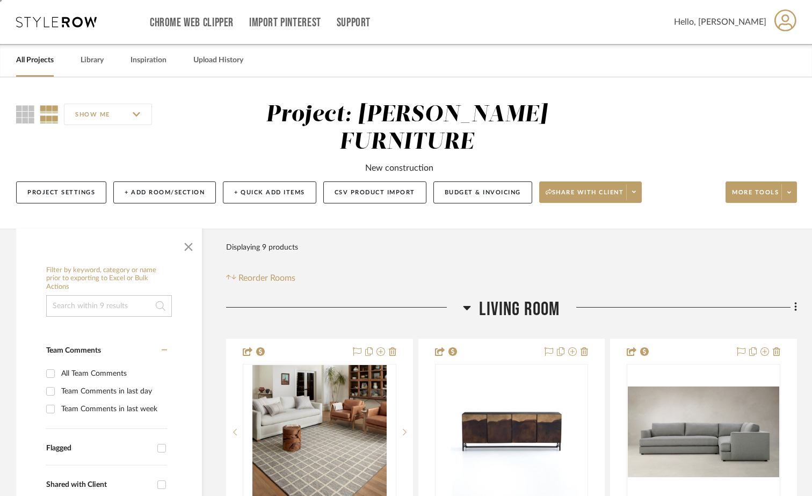  What do you see at coordinates (354, 23) in the screenshot?
I see `a: Support` at bounding box center [354, 23].